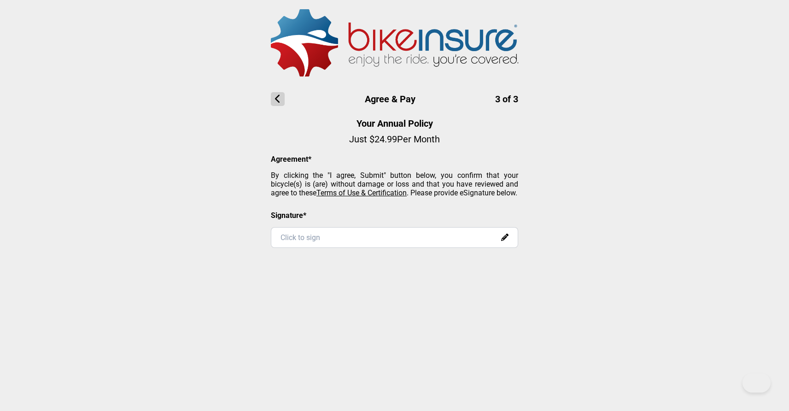  Describe the element at coordinates (394, 237) in the screenshot. I see `div: Click to sign` at that location.